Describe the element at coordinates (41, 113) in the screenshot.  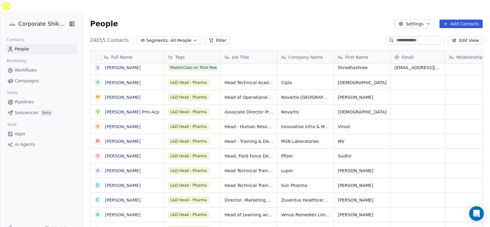
I see `a: SequencesBeta` at that location.